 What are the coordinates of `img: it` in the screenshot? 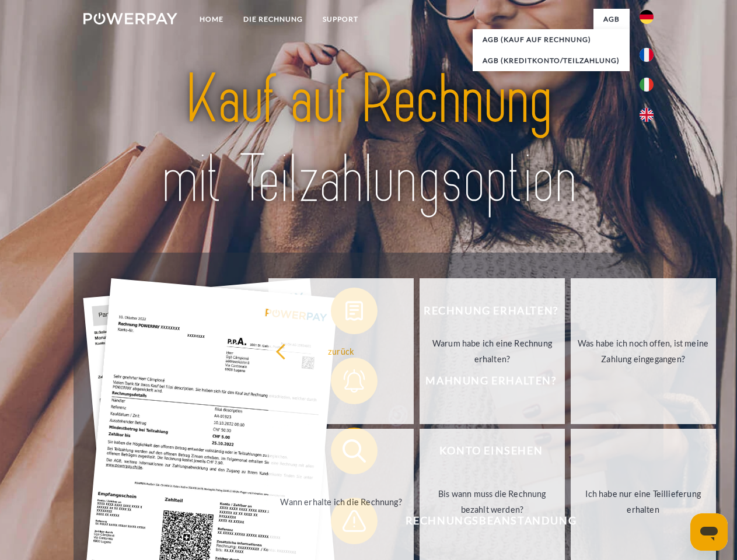 It's located at (646, 85).